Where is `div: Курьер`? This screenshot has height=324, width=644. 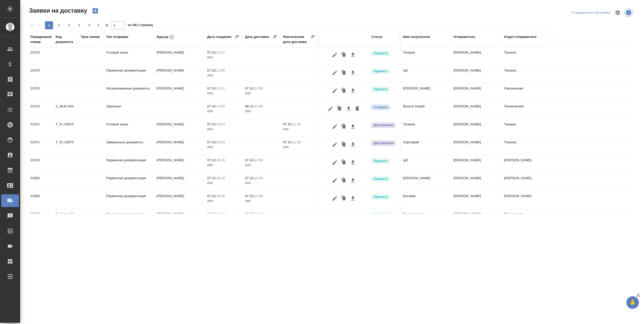
div: Курьер is located at coordinates (166, 37).